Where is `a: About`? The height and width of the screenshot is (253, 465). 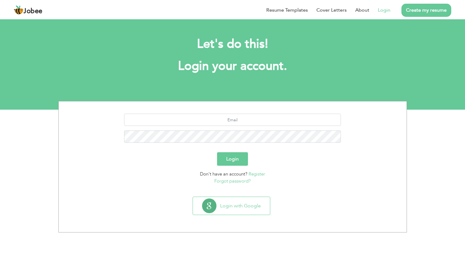 a: About is located at coordinates (363, 10).